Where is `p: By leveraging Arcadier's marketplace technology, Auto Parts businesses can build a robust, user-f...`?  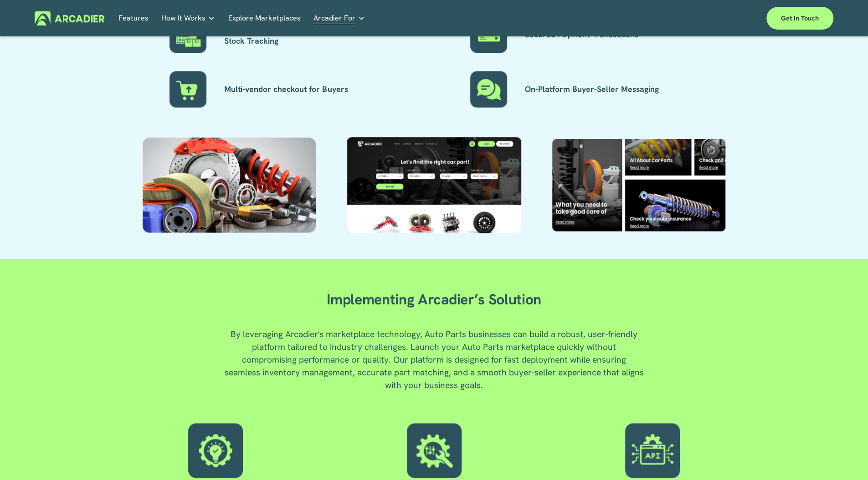
p: By leveraging Arcadier's marketplace technology, Auto Parts businesses can build a robust, user-f... is located at coordinates (434, 359).